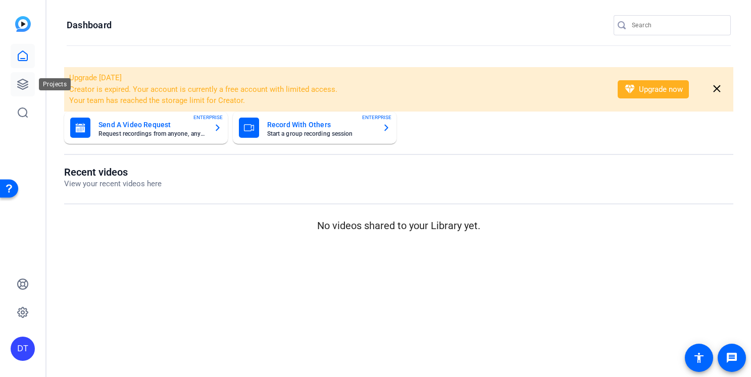  What do you see at coordinates (321, 134) in the screenshot?
I see `mat-card-subtitle: Start a group recording session` at bounding box center [321, 134].